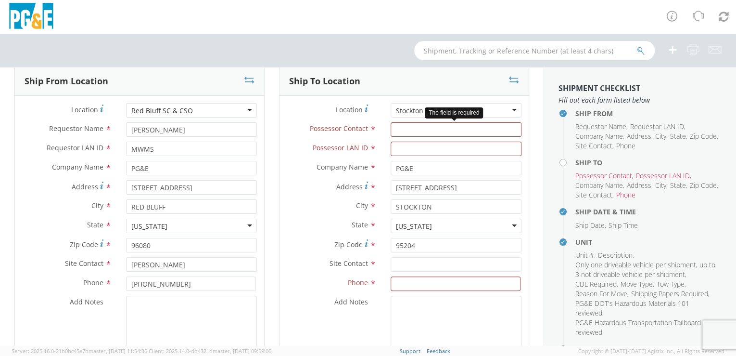 This screenshot has height=356, width=736. What do you see at coordinates (623, 225) in the screenshot?
I see `span: Ship Time` at bounding box center [623, 225].